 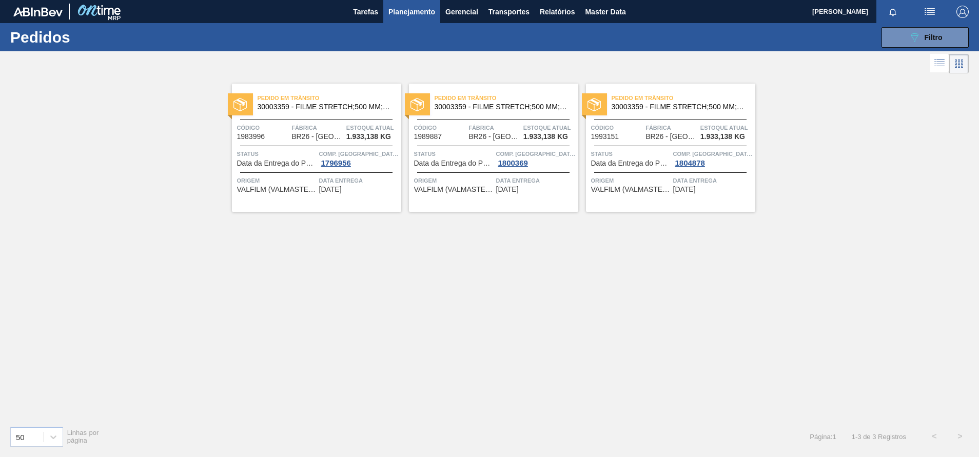 What do you see at coordinates (411, 12) in the screenshot?
I see `span: Planejamento` at bounding box center [411, 12].